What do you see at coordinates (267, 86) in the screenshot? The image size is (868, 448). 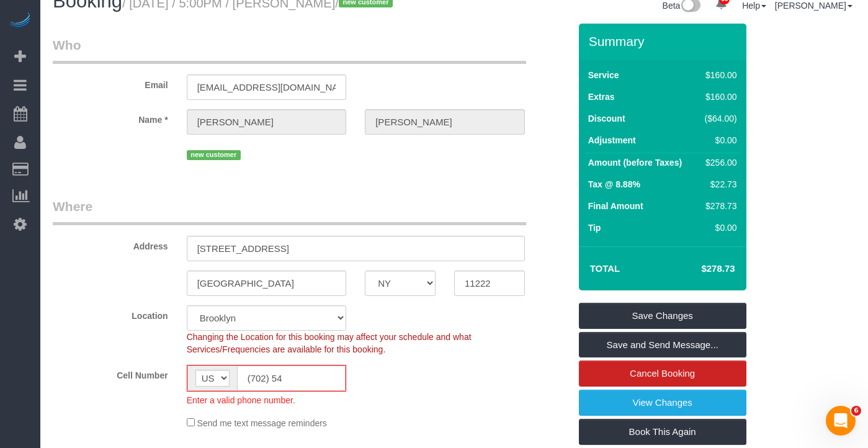 I see `input: Email` at bounding box center [267, 86].